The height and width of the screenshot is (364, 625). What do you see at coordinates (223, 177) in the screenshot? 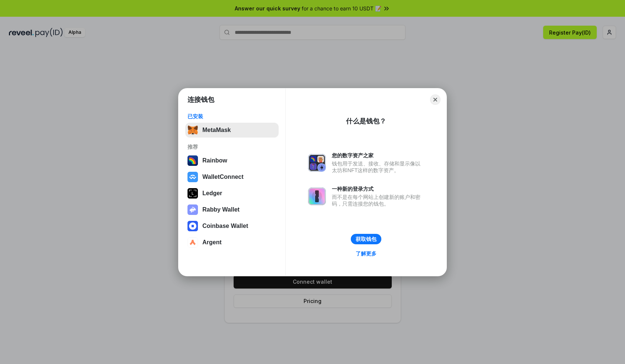
I see `div: WalletConnect` at bounding box center [223, 177].